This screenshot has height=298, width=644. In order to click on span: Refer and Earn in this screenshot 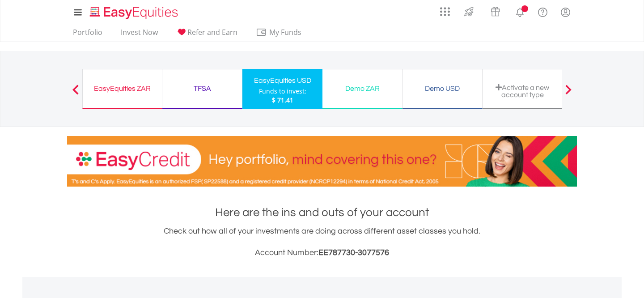, I will do `click(212, 32)`.